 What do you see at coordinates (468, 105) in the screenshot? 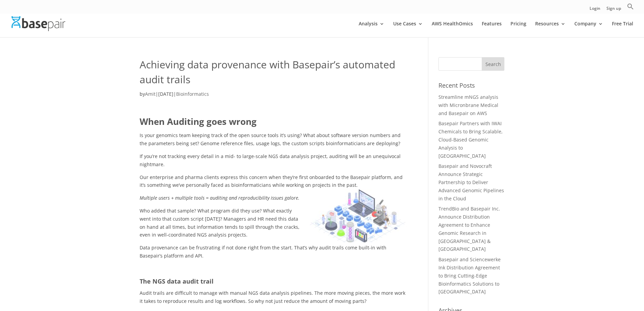
I see `a: Streamline mNGS analysis with Micronbrane Medical and Basepair on AWS` at bounding box center [468, 105].